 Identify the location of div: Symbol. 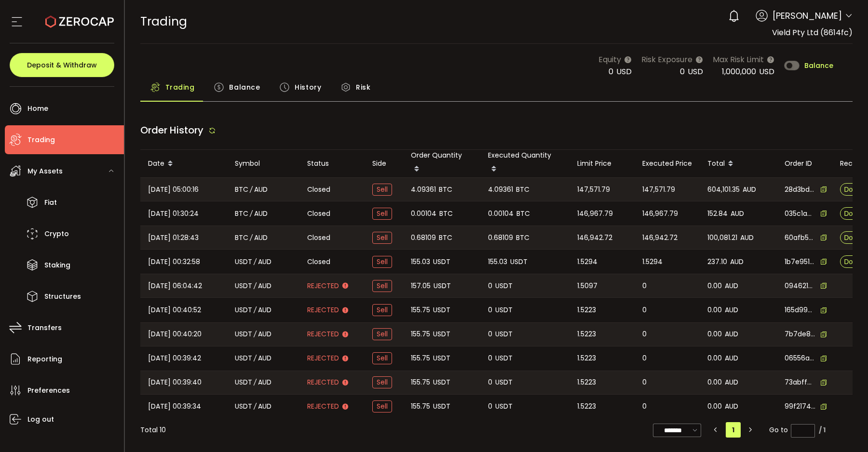
(263, 163).